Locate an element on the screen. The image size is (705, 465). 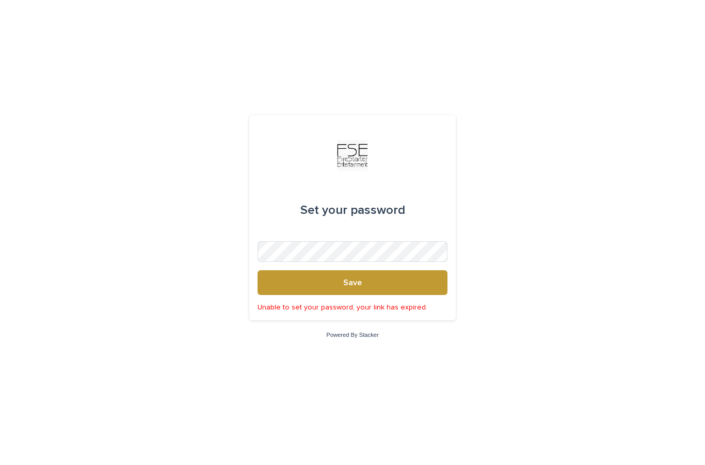
img: Km9EesSdRbS9ajqhBzyo is located at coordinates (353, 155).